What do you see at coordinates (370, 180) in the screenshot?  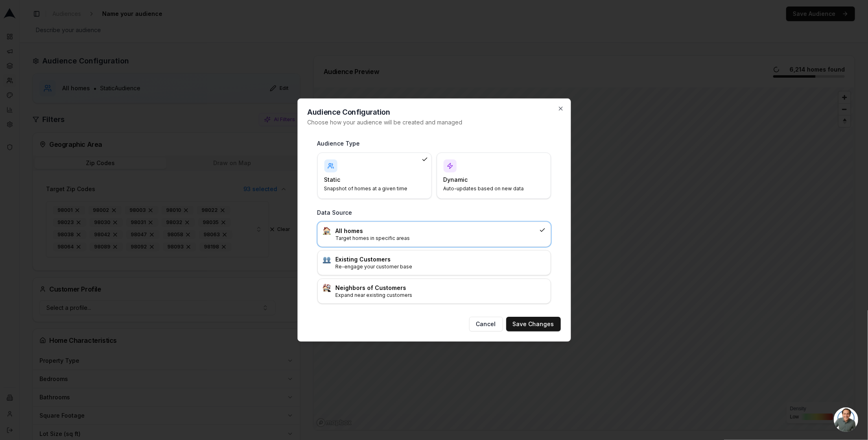 I see `h4: Static` at bounding box center [370, 180].